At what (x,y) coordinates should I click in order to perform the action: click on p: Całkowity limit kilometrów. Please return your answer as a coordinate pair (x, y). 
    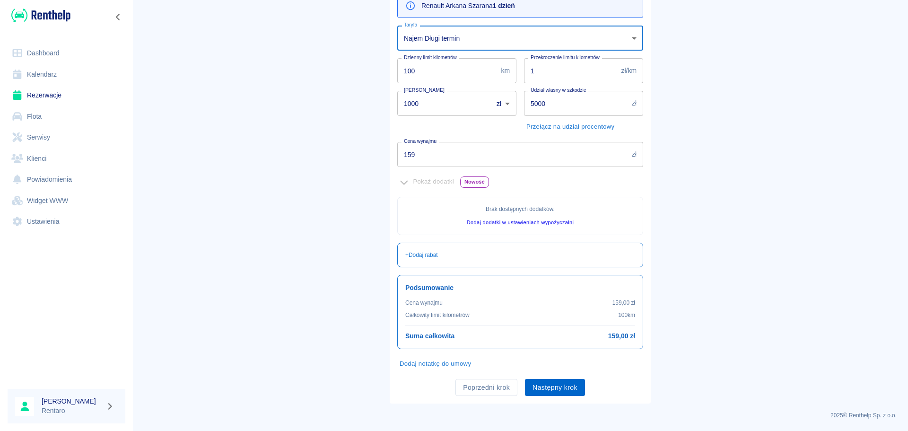
    Looking at the image, I should click on (437, 315).